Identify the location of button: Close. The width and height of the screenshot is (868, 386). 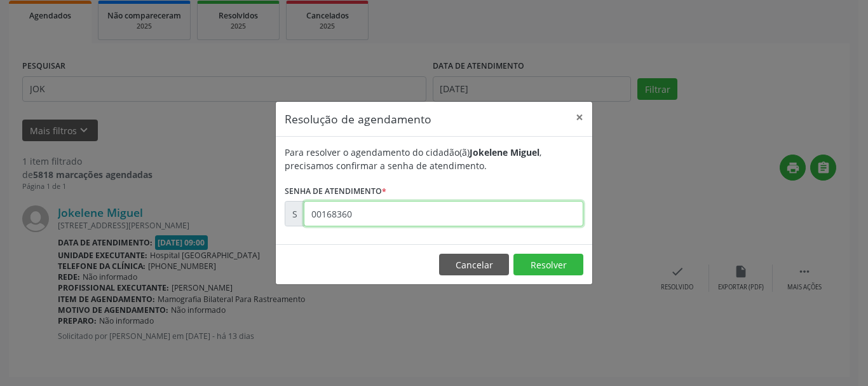
(580, 117).